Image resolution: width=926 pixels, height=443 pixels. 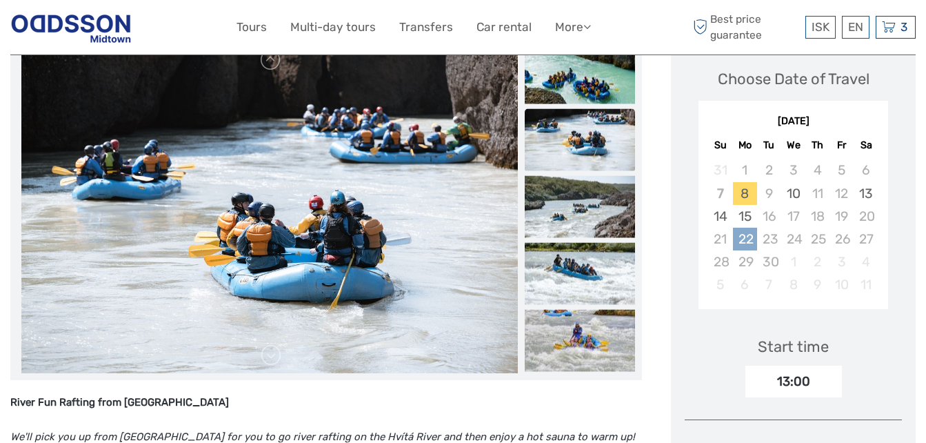 I want to click on div: Not available Monday, September 29th, 2025, so click(x=745, y=261).